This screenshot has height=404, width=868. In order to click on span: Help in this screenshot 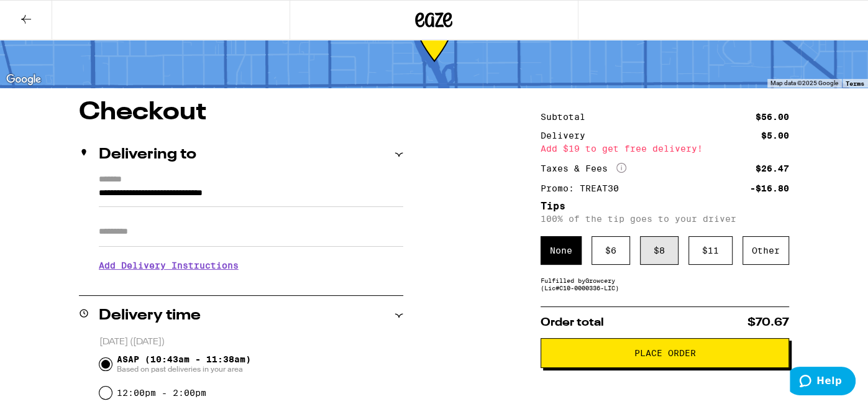, I will do `click(39, 14)`.